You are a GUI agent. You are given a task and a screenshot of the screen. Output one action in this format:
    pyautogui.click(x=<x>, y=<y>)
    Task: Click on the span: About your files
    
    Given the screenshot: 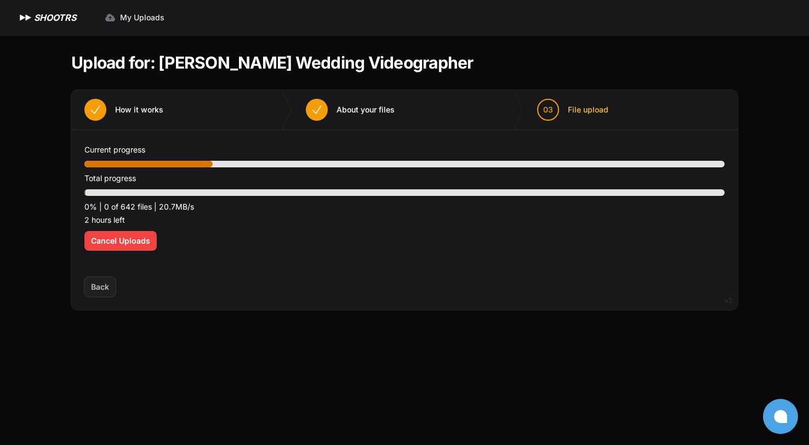 What is the action you would take?
    pyautogui.click(x=366, y=110)
    